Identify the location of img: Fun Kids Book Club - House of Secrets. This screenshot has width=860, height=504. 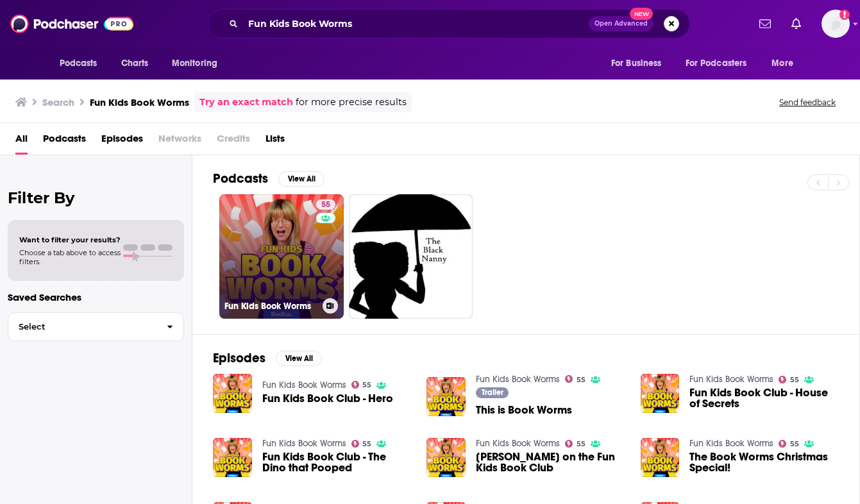
(660, 393).